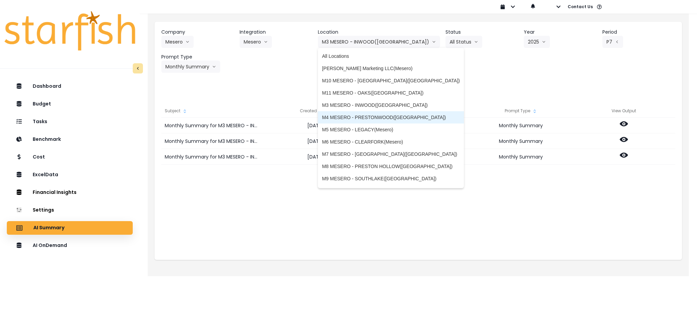 This screenshot has width=697, height=315. What do you see at coordinates (70, 193) in the screenshot?
I see `button: Financial Insights` at bounding box center [70, 193].